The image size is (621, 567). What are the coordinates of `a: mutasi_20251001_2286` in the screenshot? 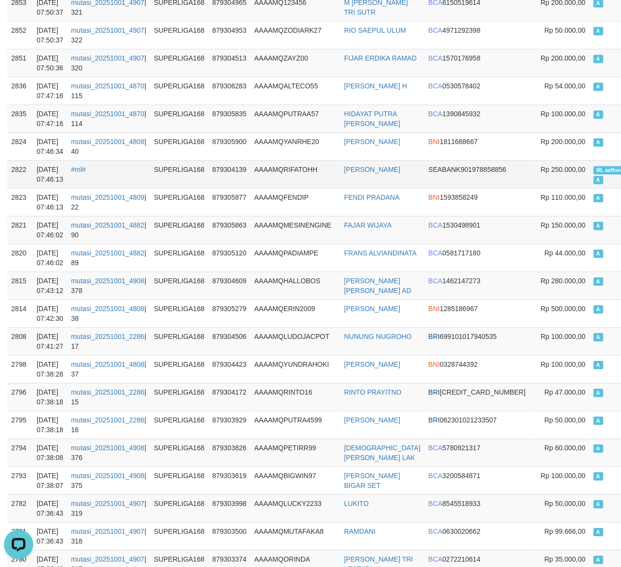 It's located at (108, 420).